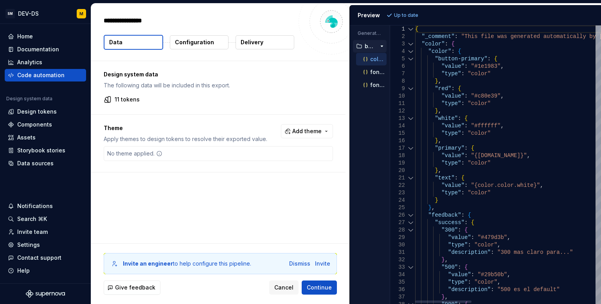 The image size is (601, 304). What do you see at coordinates (39, 257) in the screenshot?
I see `div: Contact support` at bounding box center [39, 257].